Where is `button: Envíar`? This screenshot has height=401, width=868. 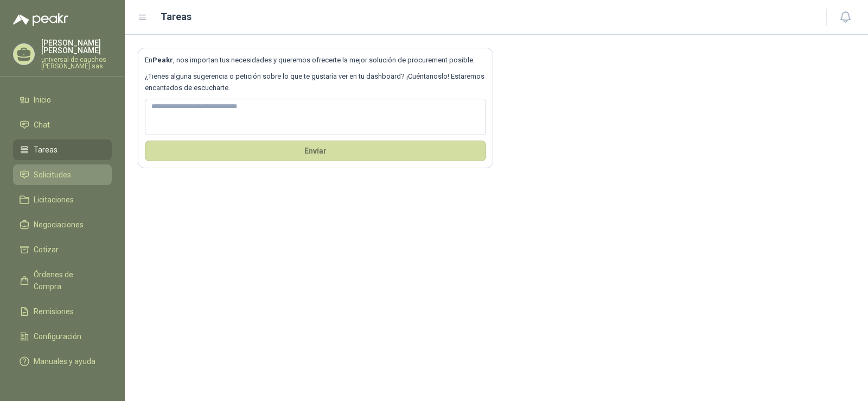 button: Envíar is located at coordinates (315, 151).